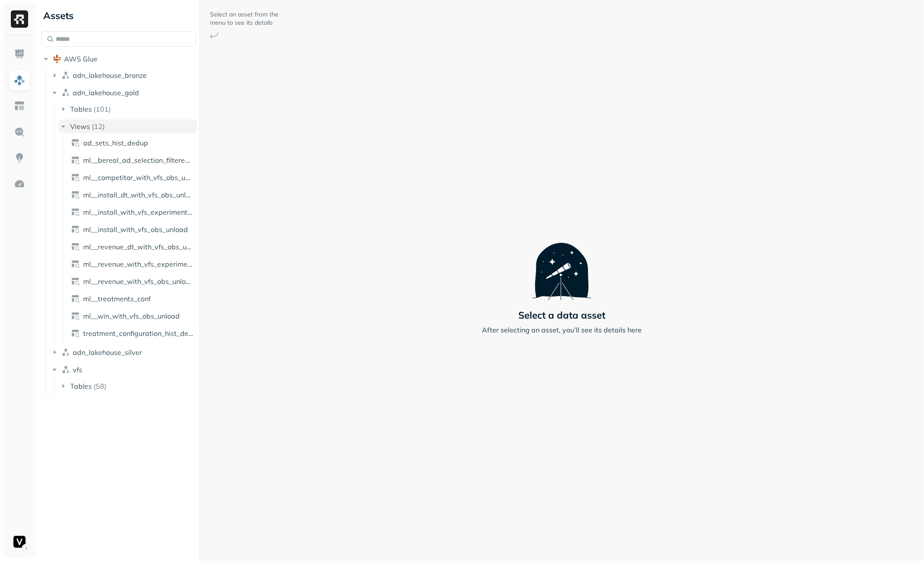 The width and height of the screenshot is (924, 561). I want to click on p: Select an asset from the menu to see its details, so click(245, 19).